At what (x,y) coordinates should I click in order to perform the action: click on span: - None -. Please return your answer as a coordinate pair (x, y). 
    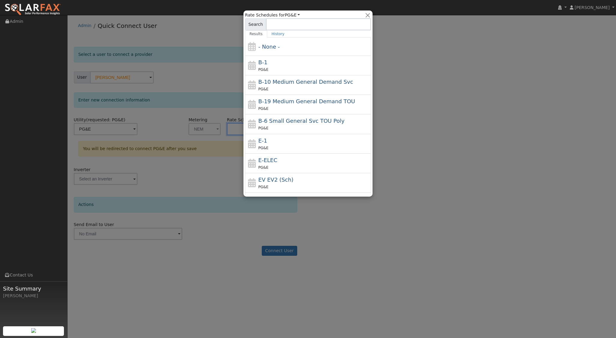
    Looking at the image, I should click on (269, 47).